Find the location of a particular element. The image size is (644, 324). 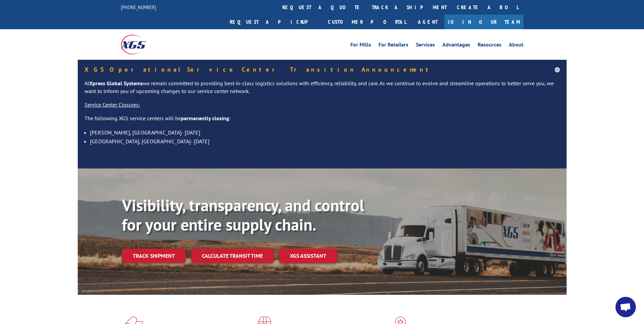

u: Service Center Closures: is located at coordinates (112, 104).